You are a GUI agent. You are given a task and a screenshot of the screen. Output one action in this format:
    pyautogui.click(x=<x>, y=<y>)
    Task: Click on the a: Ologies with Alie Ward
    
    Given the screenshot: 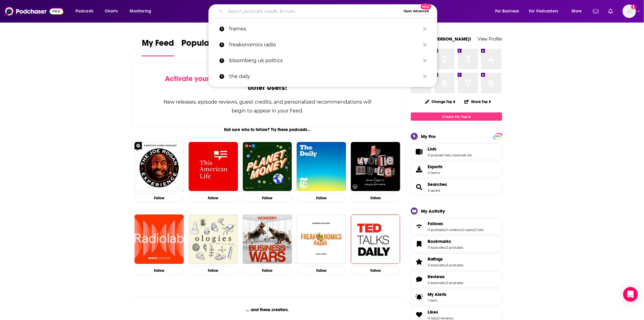 What is the action you would take?
    pyautogui.click(x=214, y=239)
    